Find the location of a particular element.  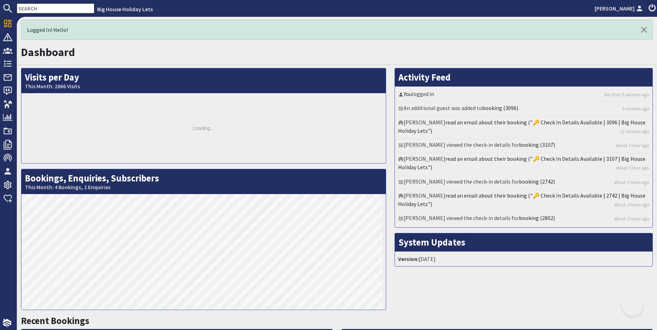

a: Dashboard is located at coordinates (48, 52).